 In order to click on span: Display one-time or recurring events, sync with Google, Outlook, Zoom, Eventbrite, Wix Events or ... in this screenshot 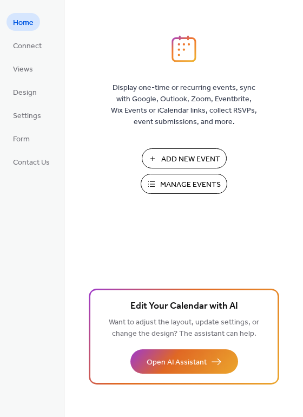, I will do `click(184, 105)`.